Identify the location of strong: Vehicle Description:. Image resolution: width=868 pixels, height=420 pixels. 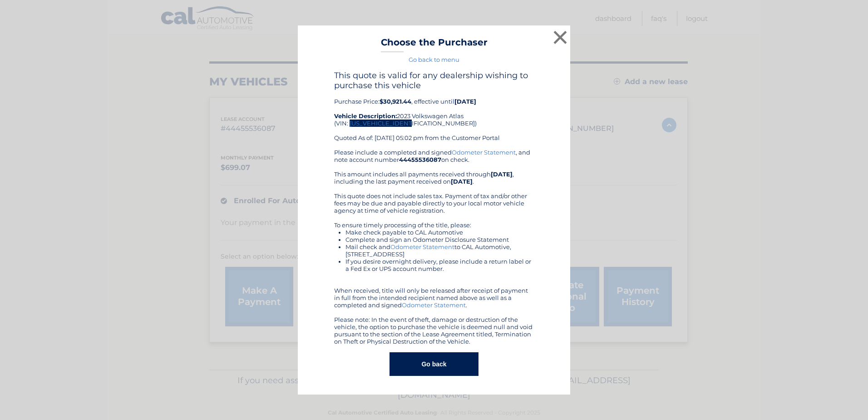
(366, 116).